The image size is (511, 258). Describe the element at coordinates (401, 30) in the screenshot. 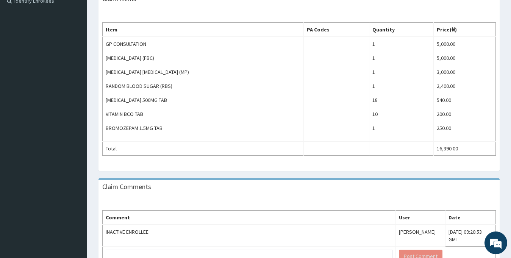

I see `th: Quantity` at that location.